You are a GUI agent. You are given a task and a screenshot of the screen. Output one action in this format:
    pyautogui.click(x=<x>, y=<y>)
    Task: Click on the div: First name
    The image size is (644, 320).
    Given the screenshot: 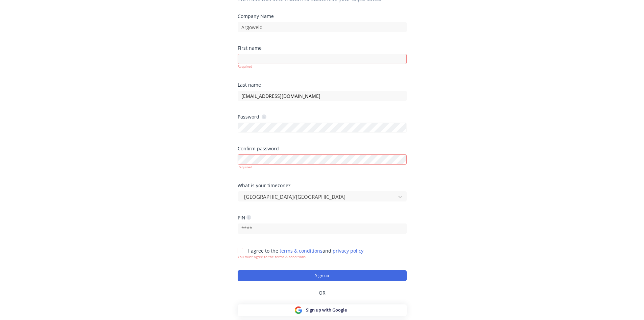 What is the action you would take?
    pyautogui.click(x=322, y=48)
    